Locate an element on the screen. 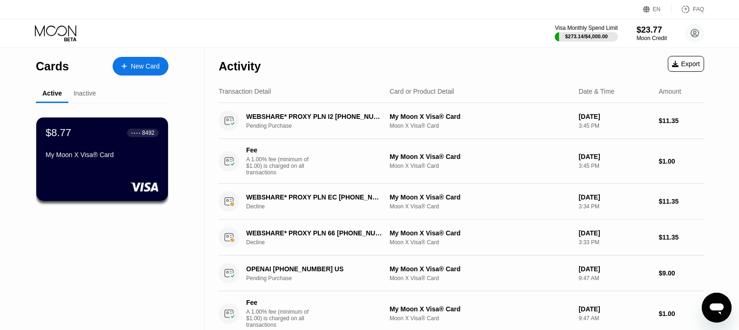  div: Activity is located at coordinates (240, 66).